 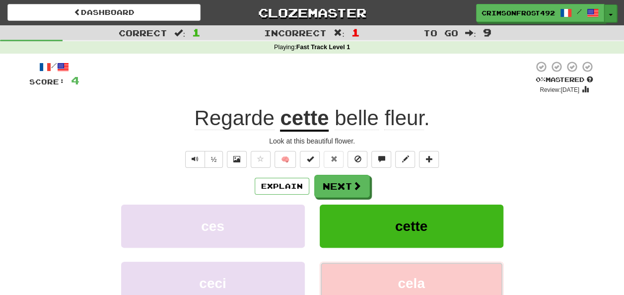 What do you see at coordinates (304, 119) in the screenshot?
I see `strong: cette` at bounding box center [304, 119].